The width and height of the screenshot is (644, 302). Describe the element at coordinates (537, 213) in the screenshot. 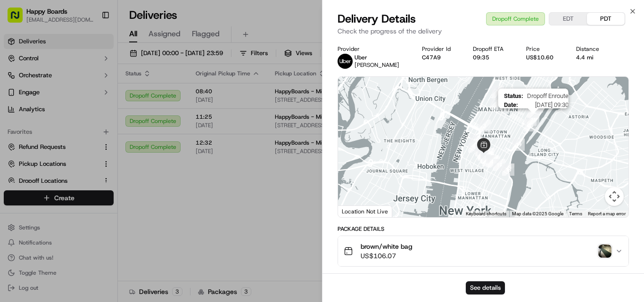

I see `span: Map data ©2025 Google` at that location.